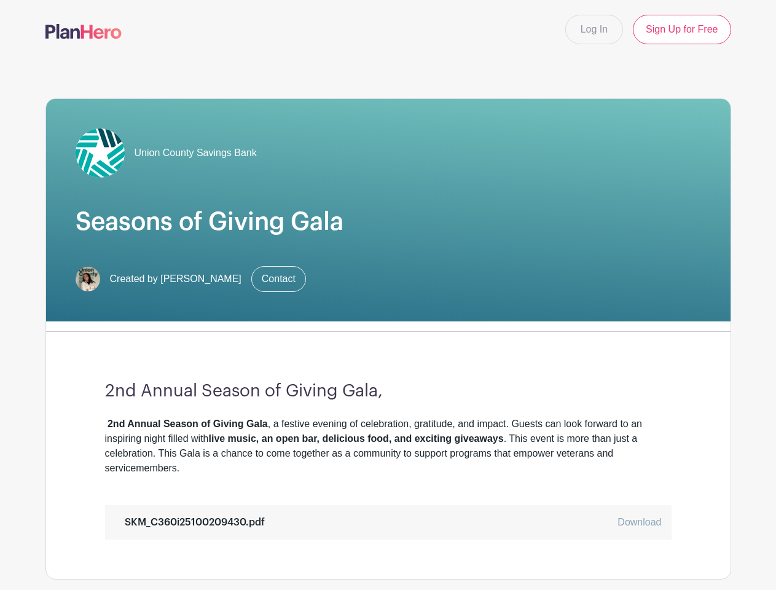  I want to click on a: Contact, so click(278, 279).